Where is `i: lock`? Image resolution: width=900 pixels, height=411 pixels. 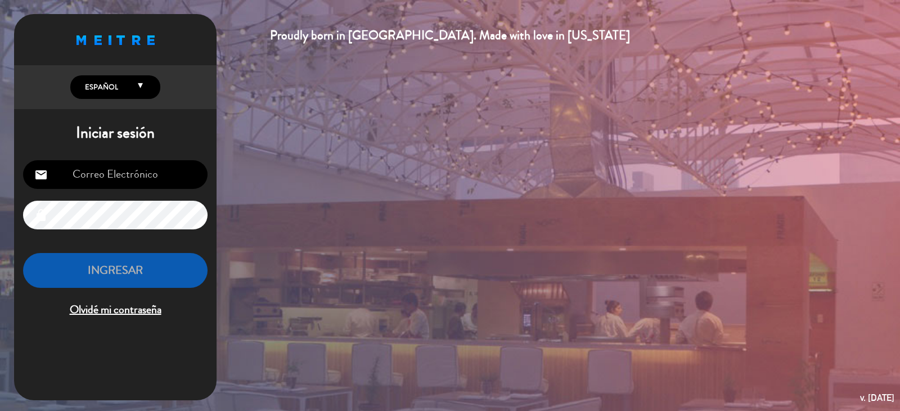
i: lock is located at coordinates (41, 215).